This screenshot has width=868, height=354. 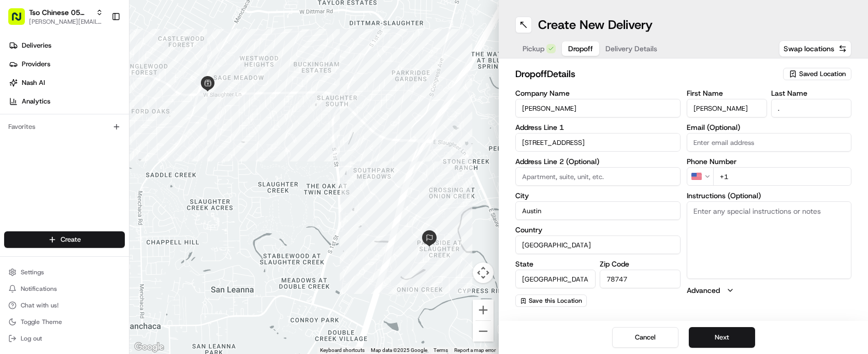 What do you see at coordinates (33, 83) in the screenshot?
I see `span: Nash AI` at bounding box center [33, 83].